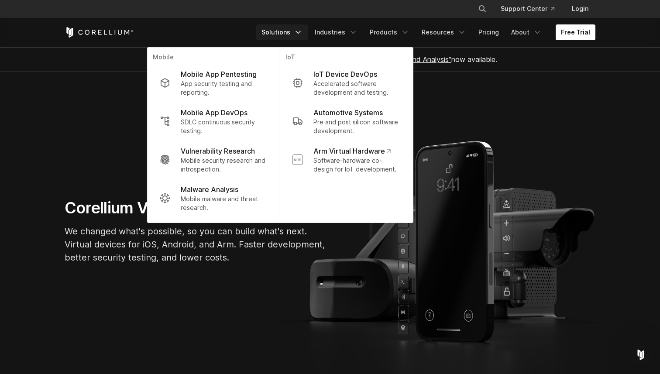 The image size is (660, 374). Describe the element at coordinates (527, 9) in the screenshot. I see `a: Support Center` at that location.